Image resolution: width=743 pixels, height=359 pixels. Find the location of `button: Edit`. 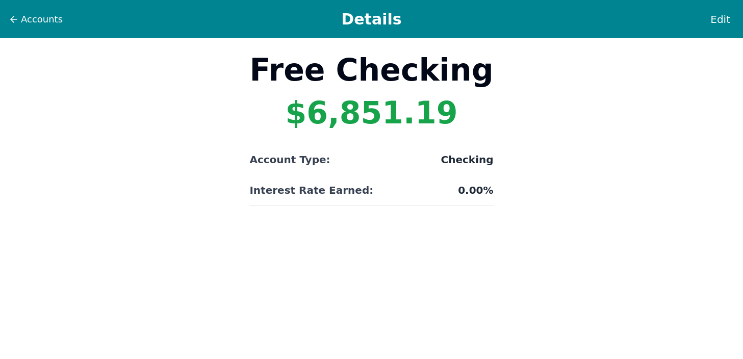

button: Edit is located at coordinates (720, 19).